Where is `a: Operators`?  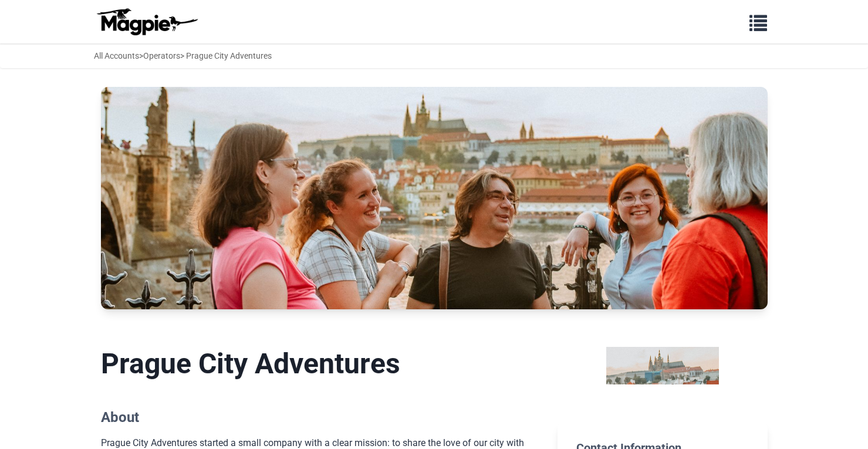
a: Operators is located at coordinates (162, 56).